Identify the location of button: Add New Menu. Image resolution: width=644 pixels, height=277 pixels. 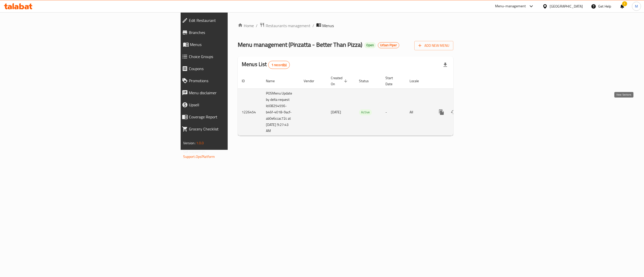
(433, 45).